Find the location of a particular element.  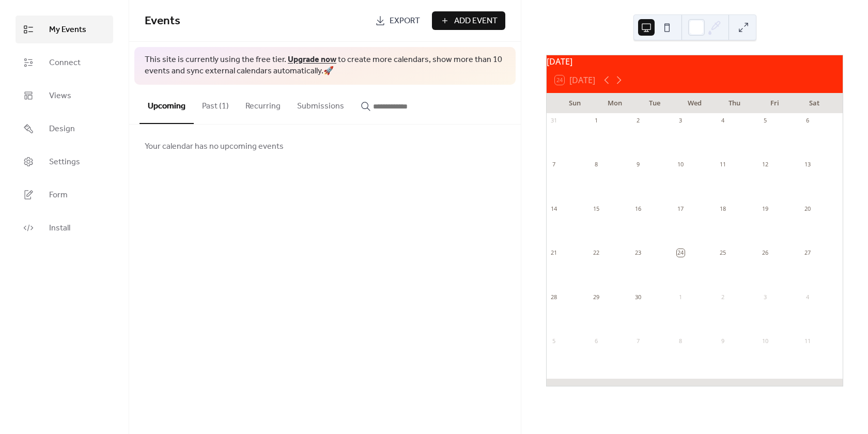

div: Thu is located at coordinates (734, 103).